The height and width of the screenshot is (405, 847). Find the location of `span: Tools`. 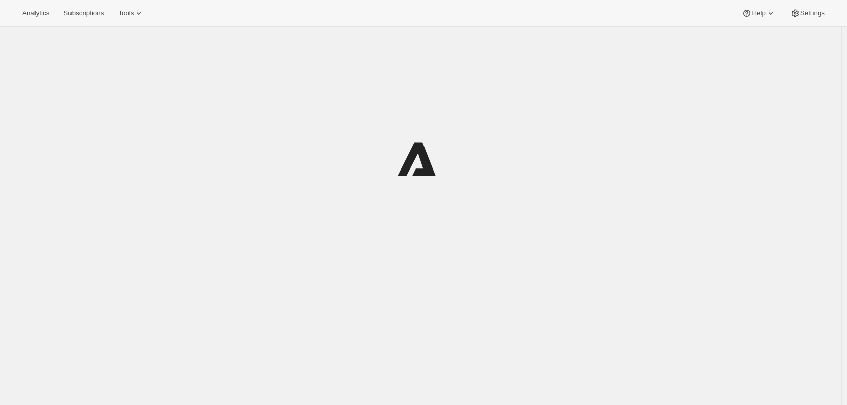

span: Tools is located at coordinates (126, 13).